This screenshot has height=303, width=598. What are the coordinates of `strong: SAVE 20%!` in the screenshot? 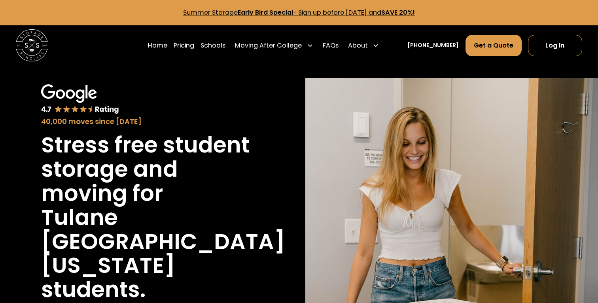 It's located at (398, 12).